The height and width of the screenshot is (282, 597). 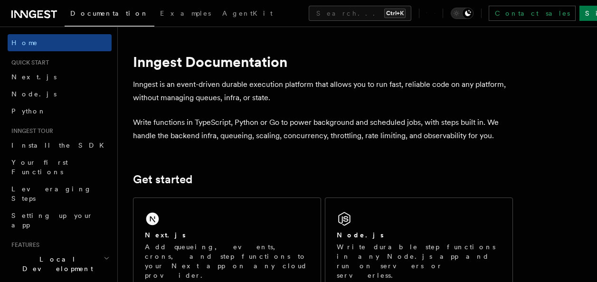 What do you see at coordinates (59, 43) in the screenshot?
I see `a: Home` at bounding box center [59, 43].